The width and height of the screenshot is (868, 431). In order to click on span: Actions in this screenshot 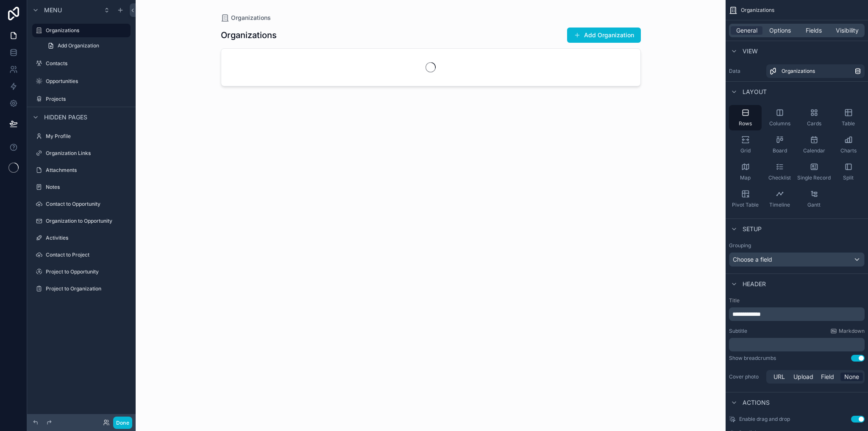, I will do `click(756, 403)`.